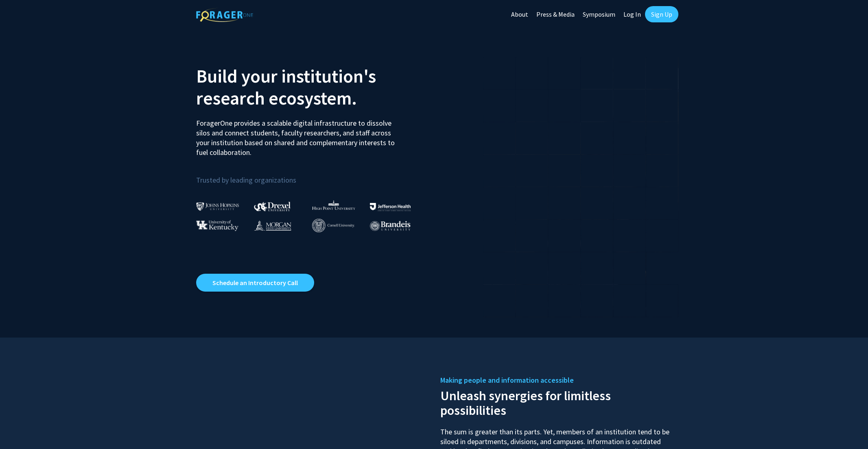  What do you see at coordinates (217, 225) in the screenshot?
I see `img: University of Kentucky` at bounding box center [217, 225].